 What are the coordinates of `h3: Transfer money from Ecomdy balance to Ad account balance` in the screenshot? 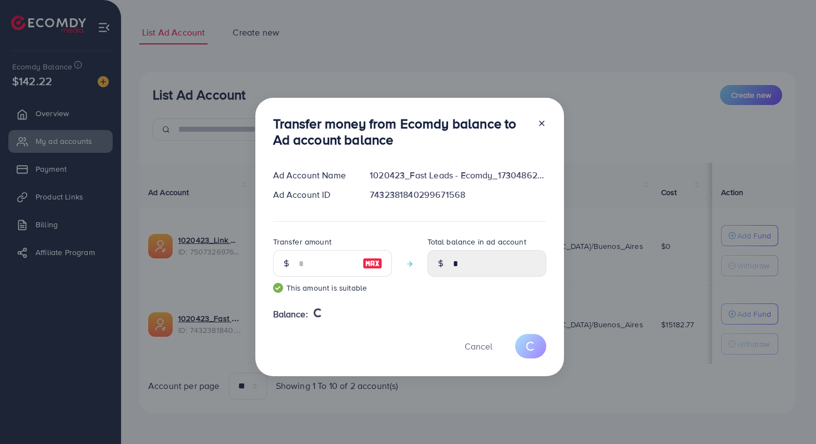 It's located at (401, 132).